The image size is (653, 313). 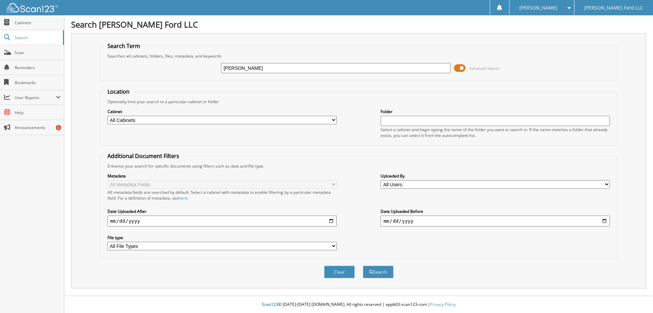 What do you see at coordinates (340, 272) in the screenshot?
I see `button: Clear` at bounding box center [340, 272].